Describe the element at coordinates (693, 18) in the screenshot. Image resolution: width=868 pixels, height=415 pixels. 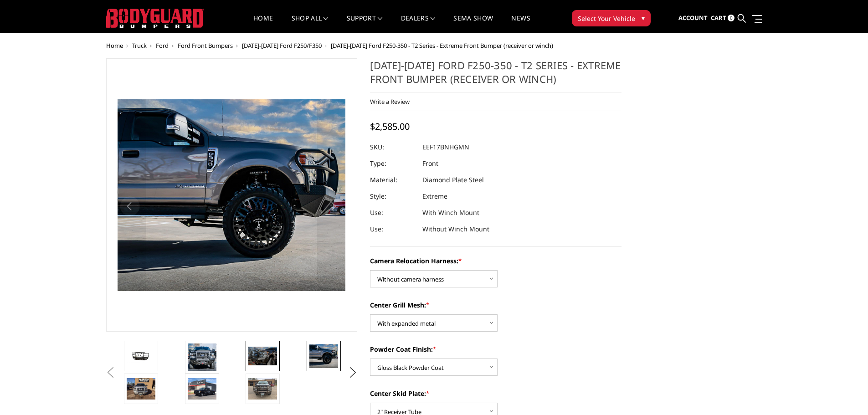
I see `a: Account` at that location.